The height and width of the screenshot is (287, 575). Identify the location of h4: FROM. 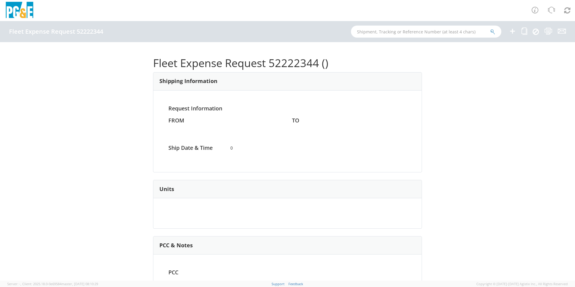
(225, 121).